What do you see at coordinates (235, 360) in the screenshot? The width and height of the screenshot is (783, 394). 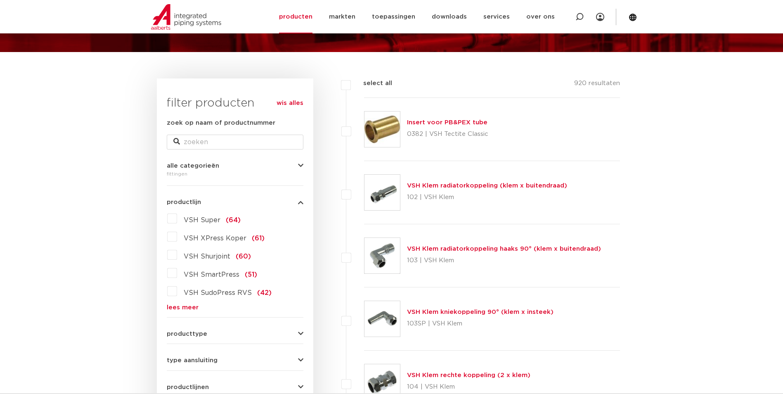 I see `button: type aansluiting` at bounding box center [235, 360].